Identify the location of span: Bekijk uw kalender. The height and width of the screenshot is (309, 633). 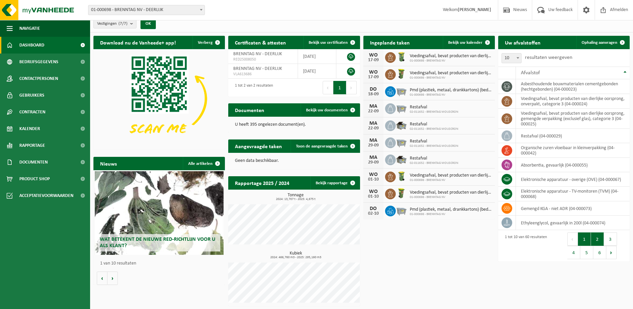
(465, 42).